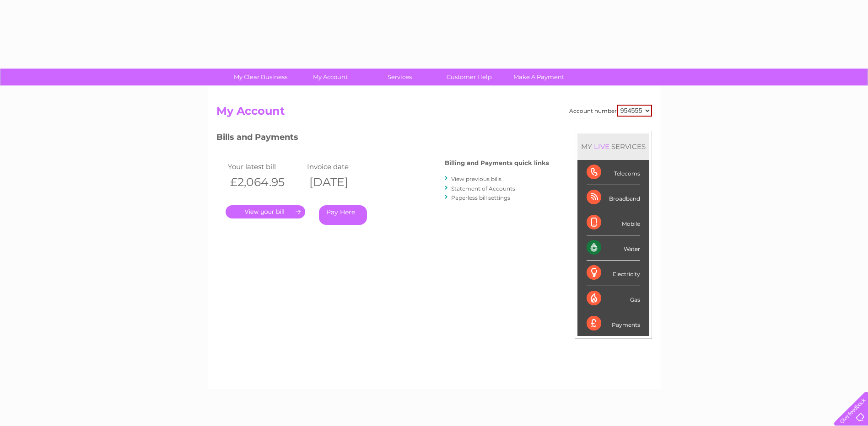 The height and width of the screenshot is (426, 868). I want to click on h2: My Account, so click(434, 113).